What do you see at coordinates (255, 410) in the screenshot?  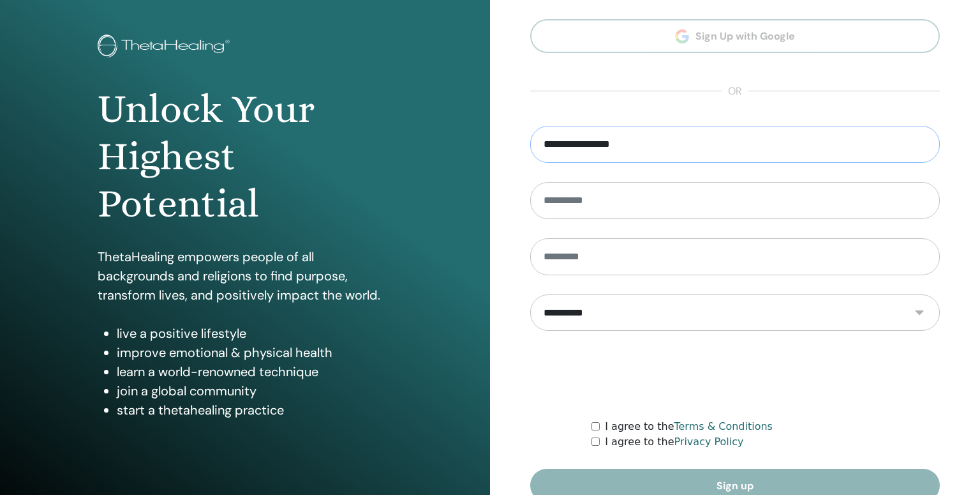 I see `li: start a thetahealing practice` at bounding box center [255, 410].